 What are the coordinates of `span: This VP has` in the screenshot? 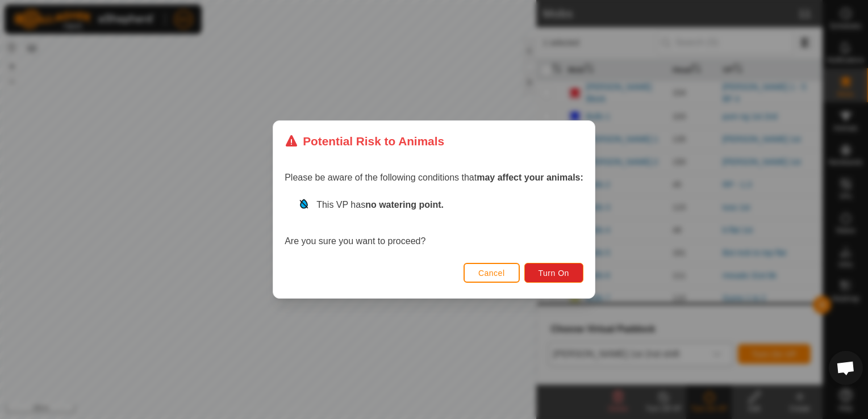 It's located at (380, 204).